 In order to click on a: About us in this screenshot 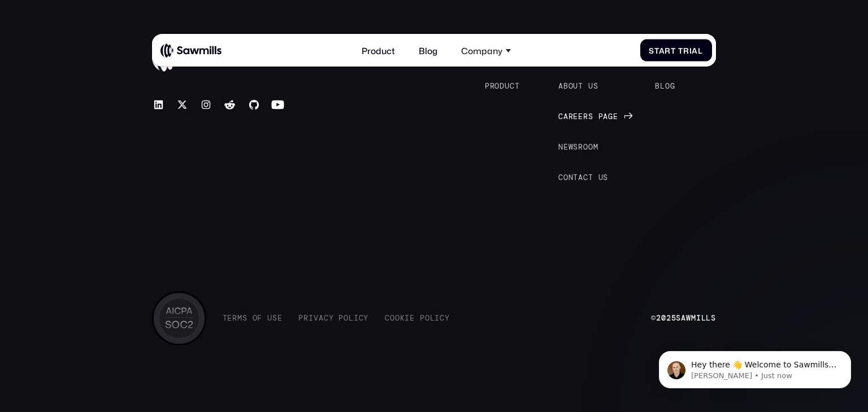, I will do `click(583, 86)`.